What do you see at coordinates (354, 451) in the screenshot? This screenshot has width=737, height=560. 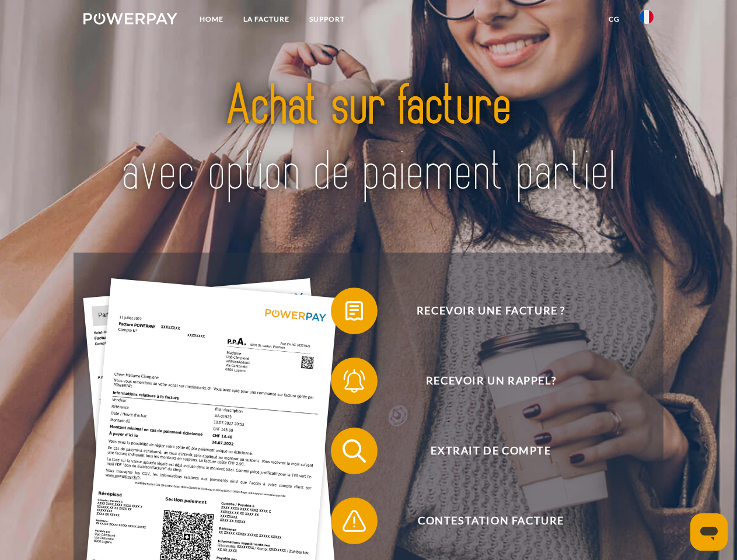 I see `img: qb_search.svg` at bounding box center [354, 451].